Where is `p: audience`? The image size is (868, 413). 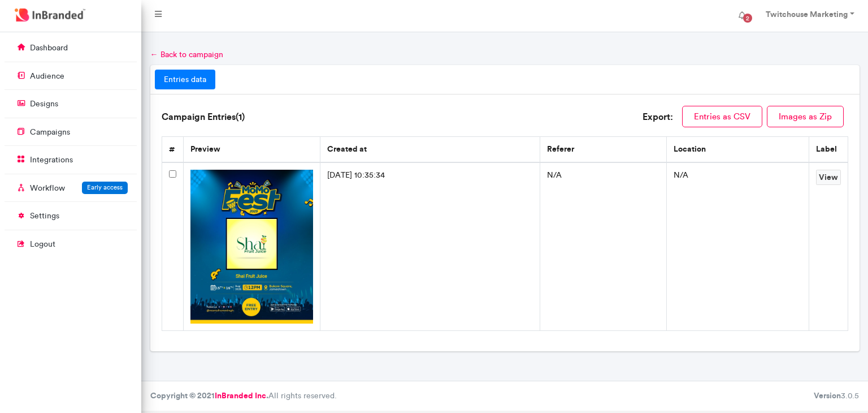 p: audience is located at coordinates (47, 76).